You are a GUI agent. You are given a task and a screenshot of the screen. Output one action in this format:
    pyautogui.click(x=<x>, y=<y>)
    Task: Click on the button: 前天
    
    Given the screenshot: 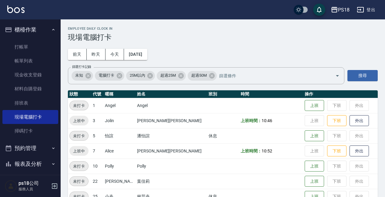 What is the action you would take?
    pyautogui.click(x=77, y=54)
    